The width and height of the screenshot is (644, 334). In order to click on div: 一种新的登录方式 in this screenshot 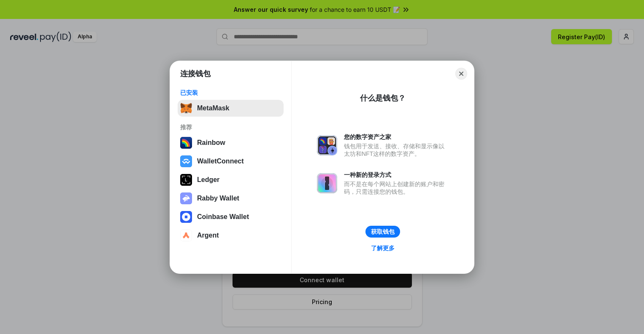, I will do `click(397, 175)`.